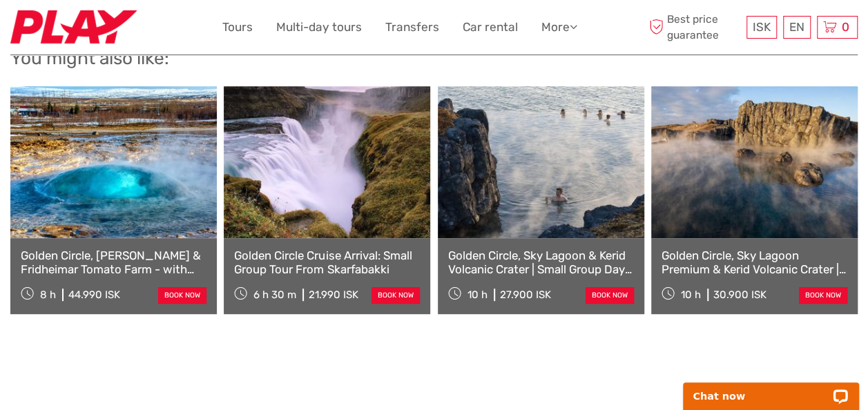 This screenshot has width=868, height=410. Describe the element at coordinates (797, 27) in the screenshot. I see `div: EN` at that location.